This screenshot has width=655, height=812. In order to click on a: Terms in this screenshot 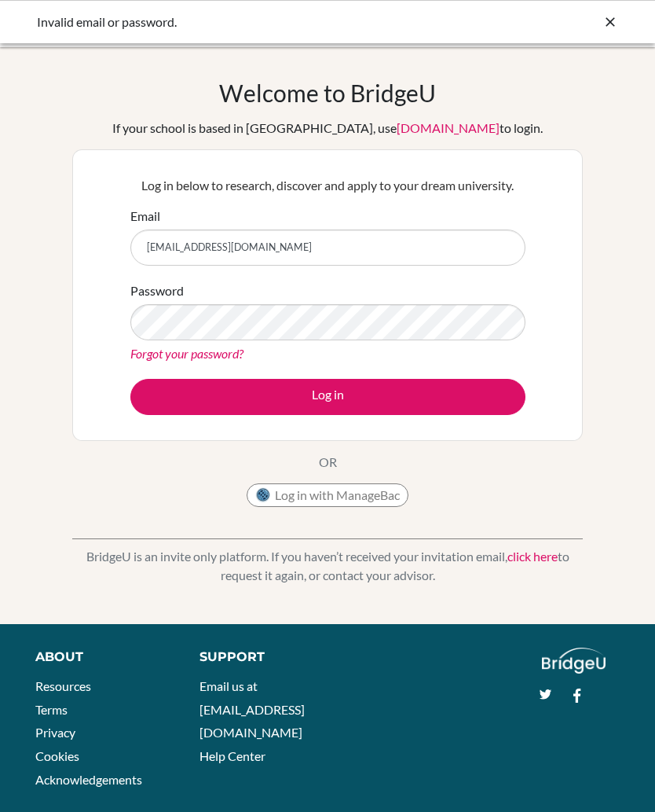, I will do `click(51, 708)`.